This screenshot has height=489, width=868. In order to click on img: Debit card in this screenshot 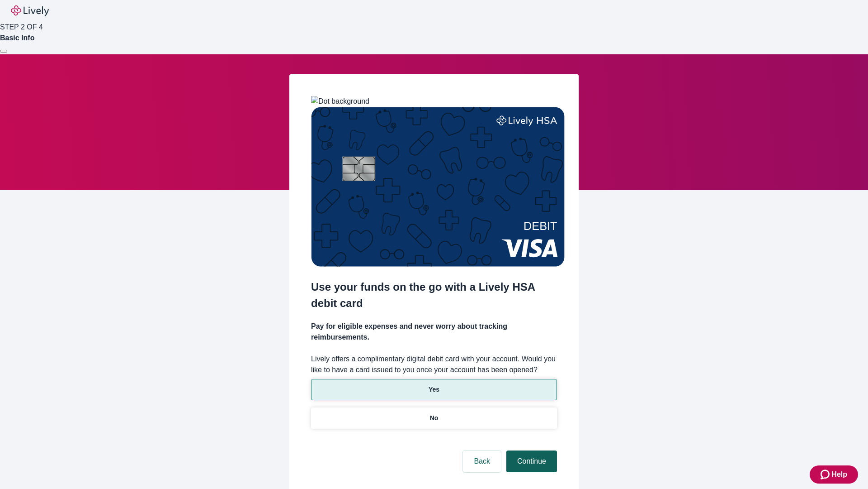, I will do `click(438, 186)`.